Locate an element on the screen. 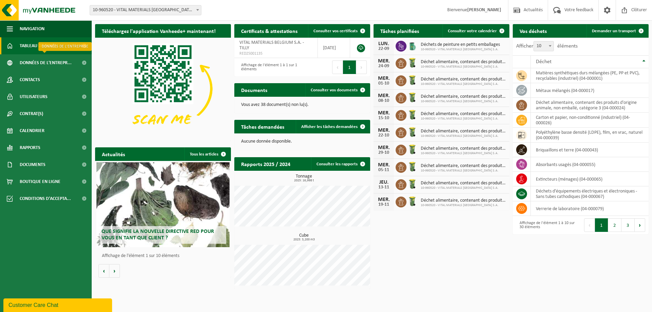 Image resolution: width=652 pixels, height=312 pixels. span: Conditions d'accepta... is located at coordinates (45, 199).